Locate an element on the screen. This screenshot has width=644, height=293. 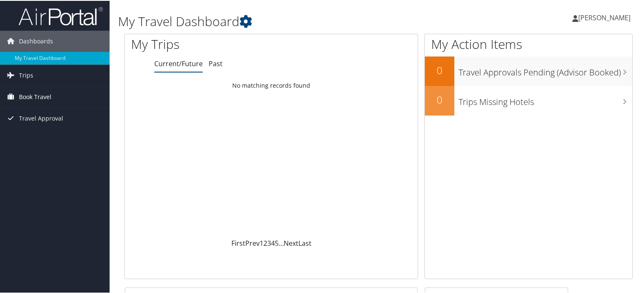
h1: My Action Items is located at coordinates (528, 43).